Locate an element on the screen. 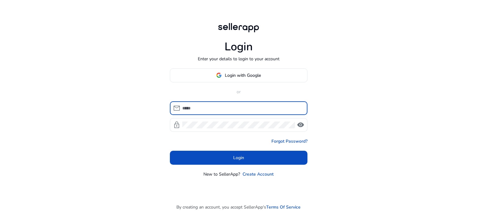  h1: Login is located at coordinates (239, 47).